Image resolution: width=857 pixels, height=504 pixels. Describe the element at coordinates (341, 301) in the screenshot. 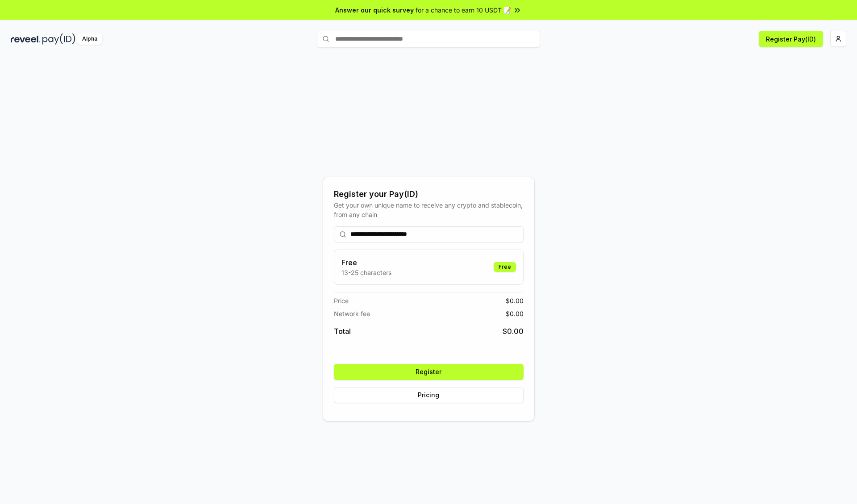

I see `span: Price` at that location.